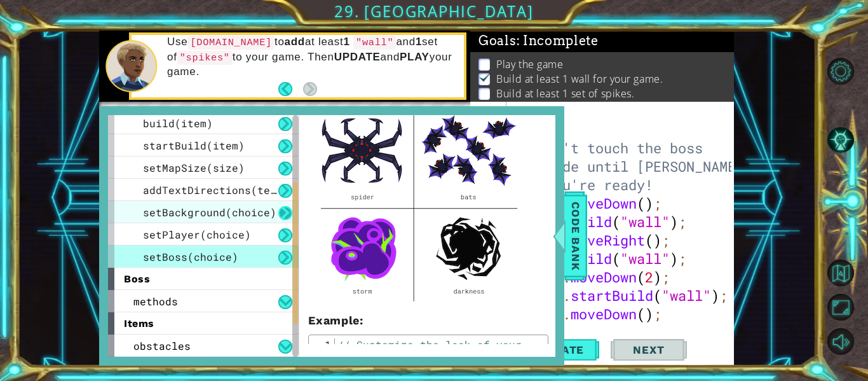  I want to click on code: "wall", so click(375, 43).